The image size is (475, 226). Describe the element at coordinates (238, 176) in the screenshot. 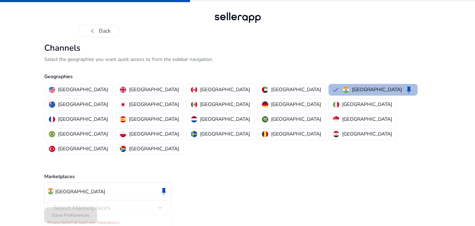

I see `p: Marketplaces` at that location.